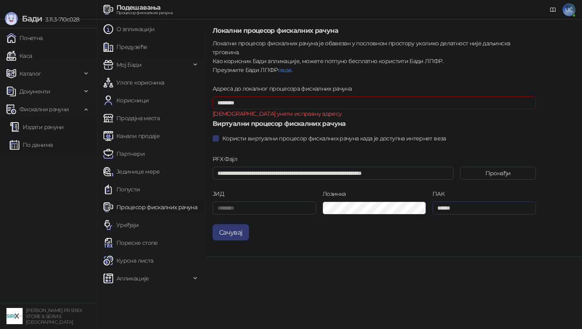  What do you see at coordinates (150, 207) in the screenshot?
I see `a: Процесор фискалних рачуна` at bounding box center [150, 207].